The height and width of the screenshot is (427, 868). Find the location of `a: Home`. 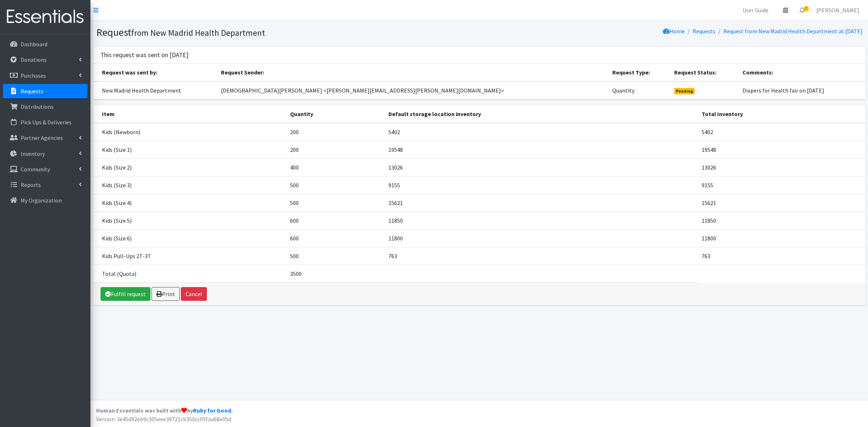

a: Home is located at coordinates (674, 31).